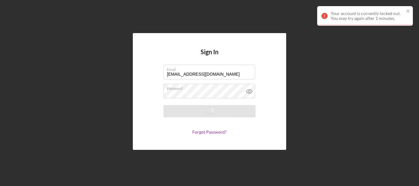 This screenshot has width=419, height=186. I want to click on button: Saving, so click(210, 111).